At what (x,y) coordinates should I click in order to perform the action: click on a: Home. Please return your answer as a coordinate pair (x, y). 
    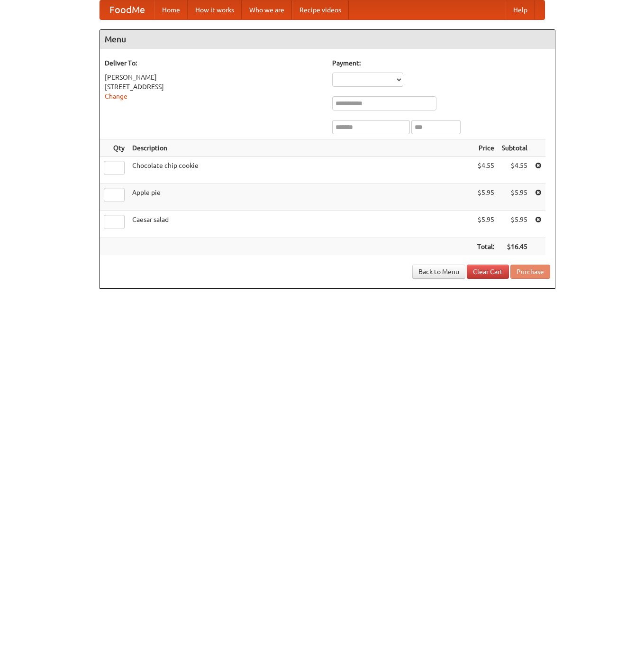
    Looking at the image, I should click on (171, 10).